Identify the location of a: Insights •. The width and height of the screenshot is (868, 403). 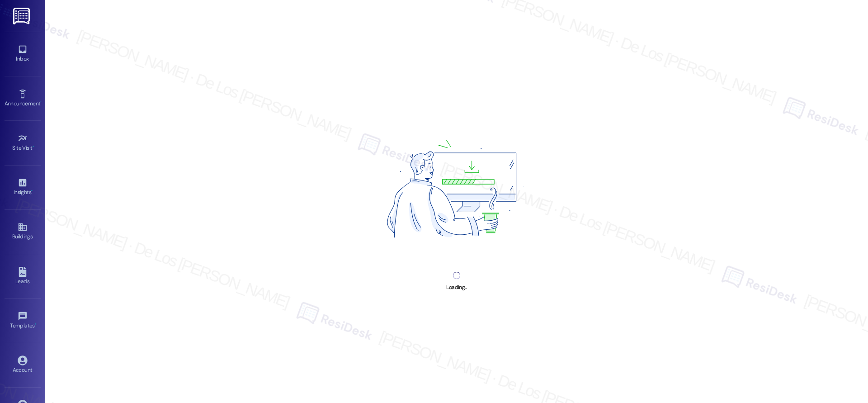
(23, 187).